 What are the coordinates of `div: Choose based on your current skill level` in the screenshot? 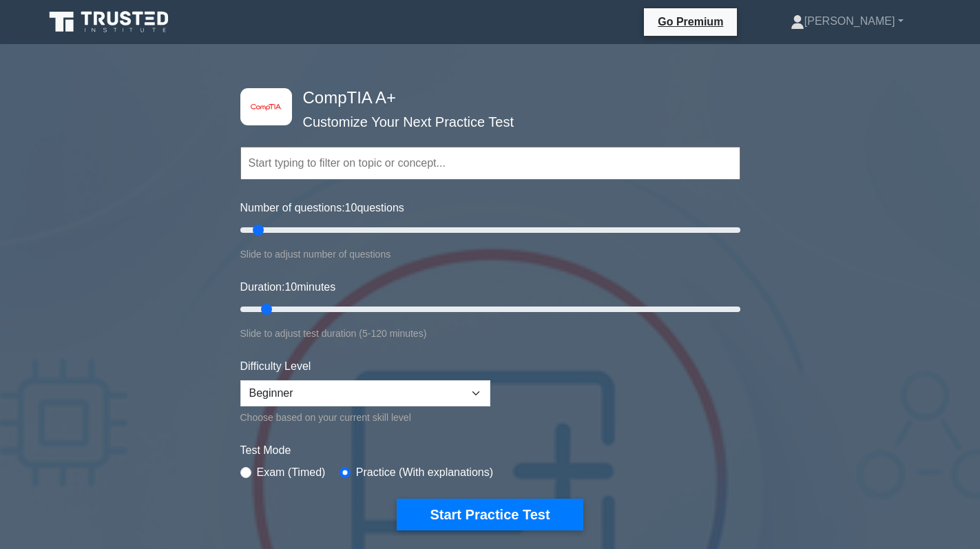 It's located at (365, 418).